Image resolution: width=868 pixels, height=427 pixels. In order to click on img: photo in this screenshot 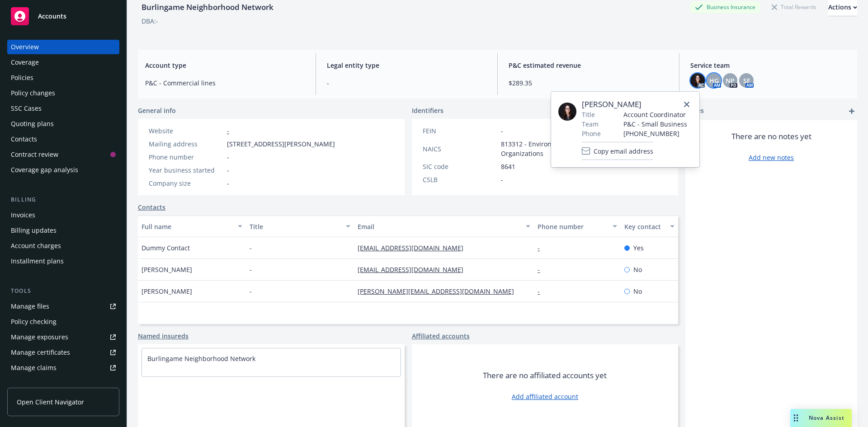, I will do `click(698, 80)`.